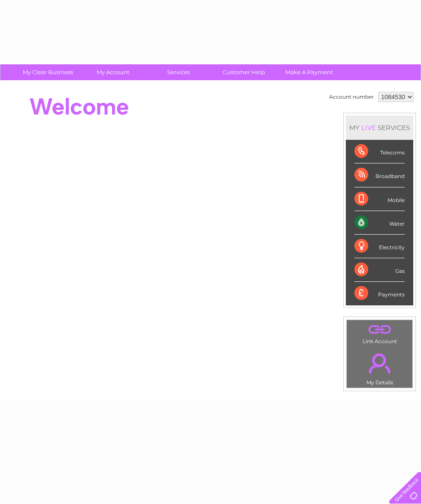 The width and height of the screenshot is (421, 504). Describe the element at coordinates (379, 200) in the screenshot. I see `div: Mobile` at that location.